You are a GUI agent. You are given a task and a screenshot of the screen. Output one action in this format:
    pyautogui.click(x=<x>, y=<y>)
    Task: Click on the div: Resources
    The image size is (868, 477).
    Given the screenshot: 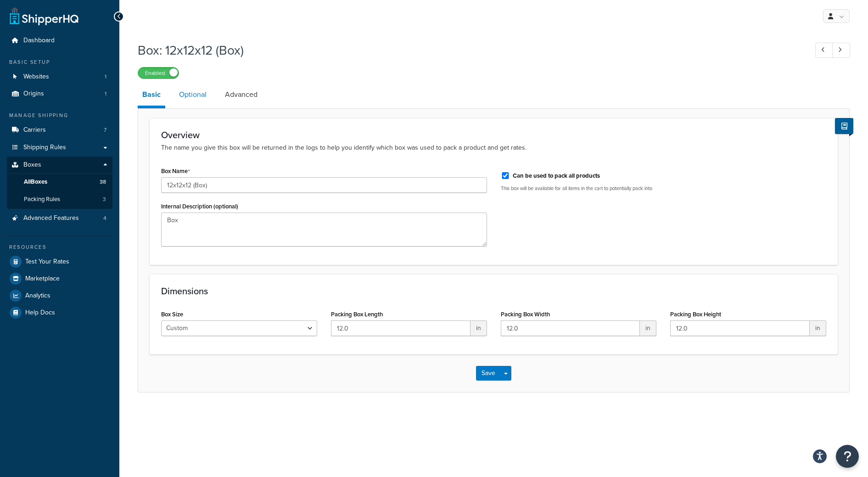 What is the action you would take?
    pyautogui.click(x=60, y=247)
    